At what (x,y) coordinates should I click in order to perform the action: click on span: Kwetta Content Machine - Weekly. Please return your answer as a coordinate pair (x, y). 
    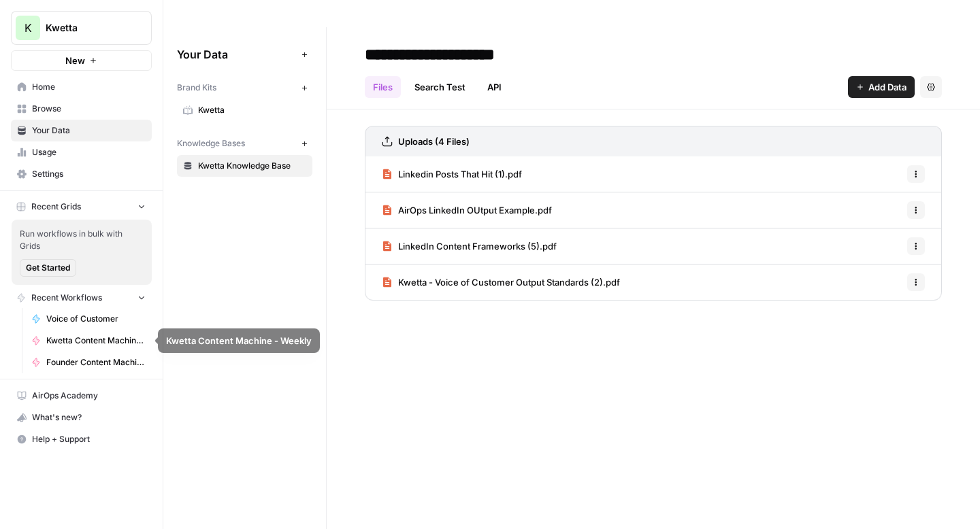
    Looking at the image, I should click on (96, 341).